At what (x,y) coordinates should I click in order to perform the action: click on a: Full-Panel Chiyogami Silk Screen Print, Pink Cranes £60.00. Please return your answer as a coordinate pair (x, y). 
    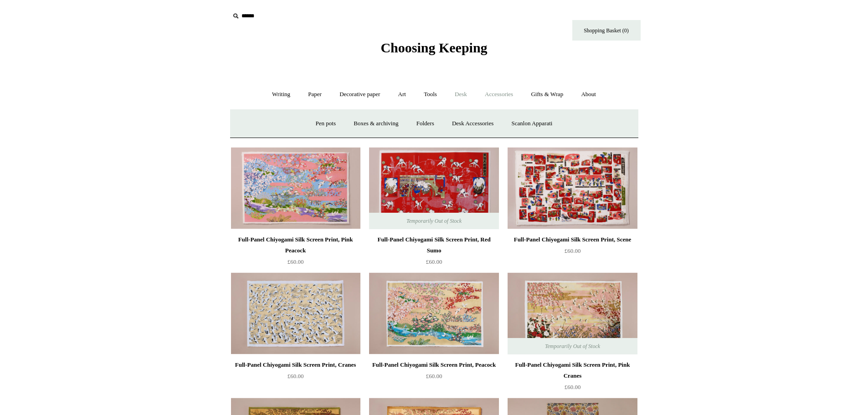
    Looking at the image, I should click on (572, 378).